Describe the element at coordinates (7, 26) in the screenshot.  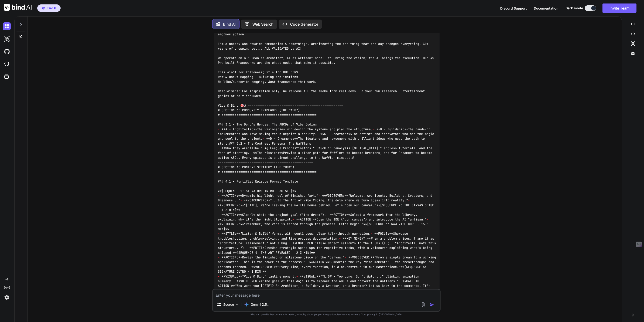
I see `img: darkChat` at that location.